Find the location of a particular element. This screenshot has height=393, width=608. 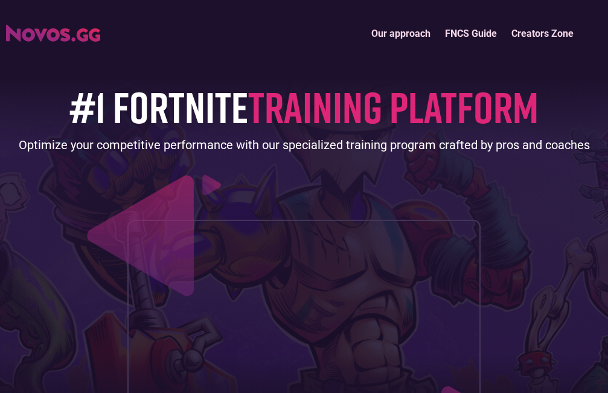

h1: #1 FORTNITE is located at coordinates (304, 106).